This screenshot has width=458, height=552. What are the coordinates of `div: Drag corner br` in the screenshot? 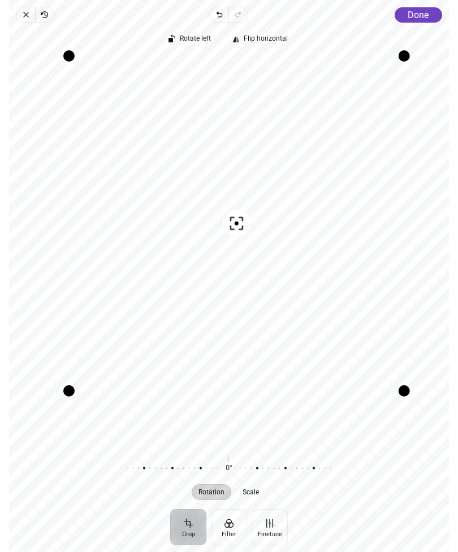 It's located at (404, 391).